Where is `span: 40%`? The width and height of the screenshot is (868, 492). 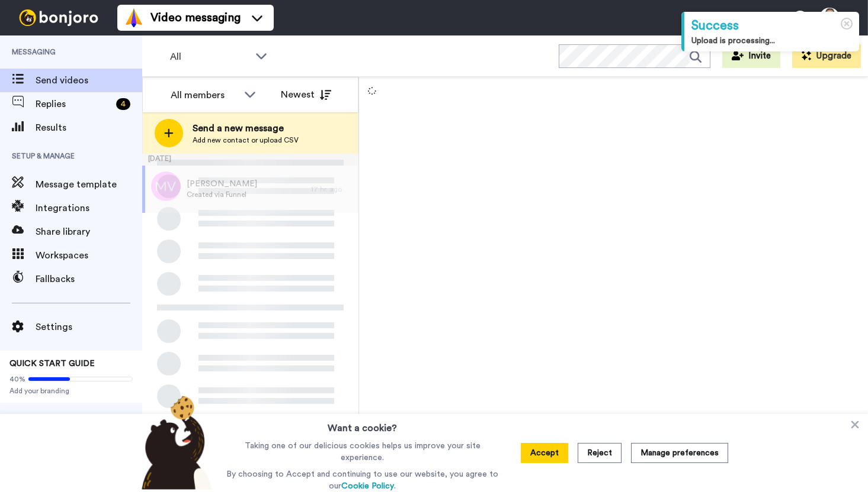 span: 40% is located at coordinates (17, 379).